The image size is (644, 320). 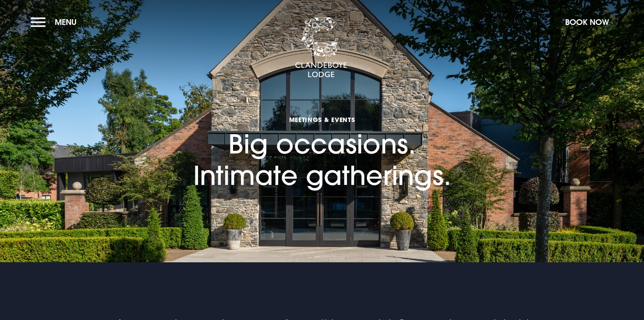 What do you see at coordinates (56, 22) in the screenshot?
I see `button: Menu` at bounding box center [56, 22].